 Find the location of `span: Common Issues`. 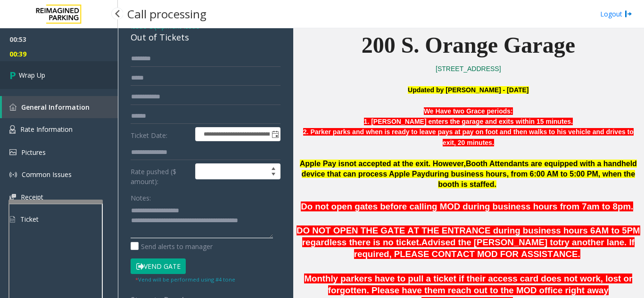

span: Common Issues is located at coordinates (47, 175).